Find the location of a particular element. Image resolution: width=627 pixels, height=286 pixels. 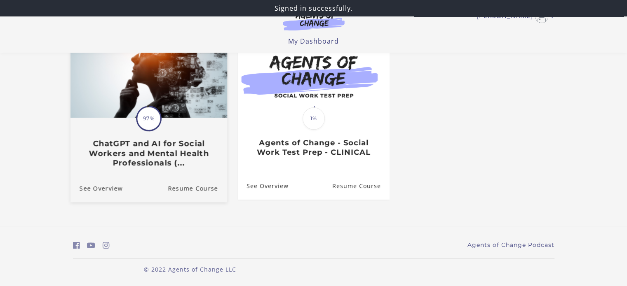

a: Agents of Change Podcast is located at coordinates (511, 245).